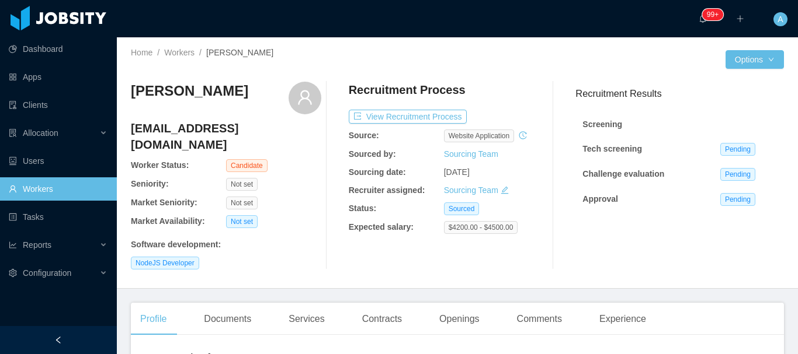 This screenshot has height=354, width=798. What do you see at coordinates (176, 245) in the screenshot?
I see `b: Software development :` at bounding box center [176, 245].